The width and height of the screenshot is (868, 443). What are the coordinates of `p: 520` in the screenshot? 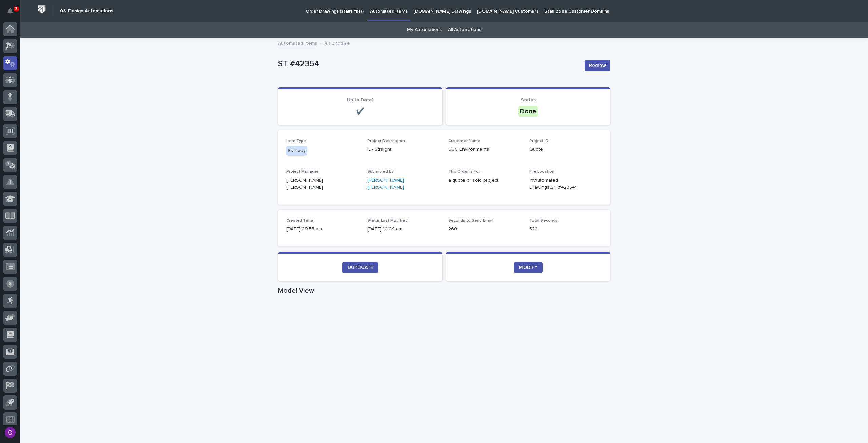 It's located at (565, 229).